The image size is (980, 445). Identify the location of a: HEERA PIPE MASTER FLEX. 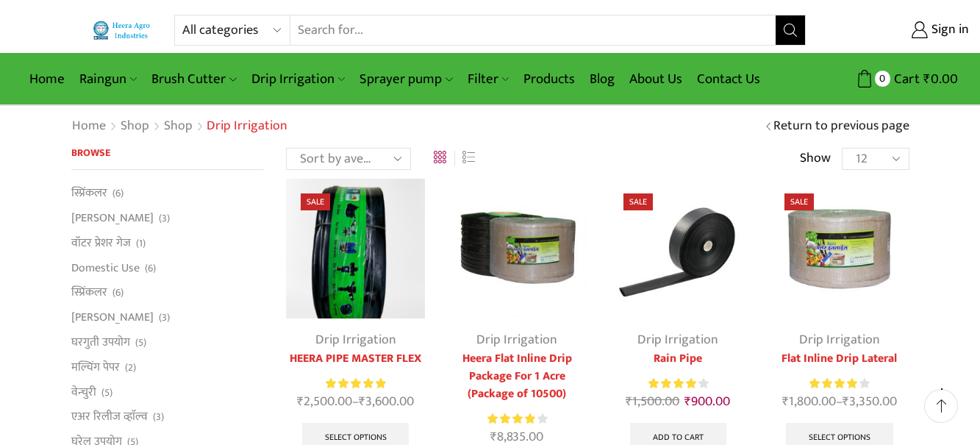
(355, 359).